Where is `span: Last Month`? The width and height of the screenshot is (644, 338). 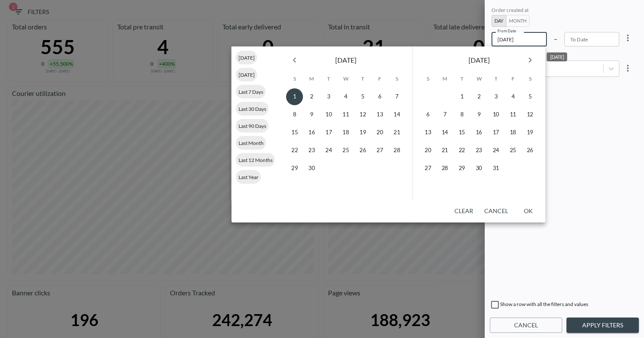
span: Last Month is located at coordinates (251, 143).